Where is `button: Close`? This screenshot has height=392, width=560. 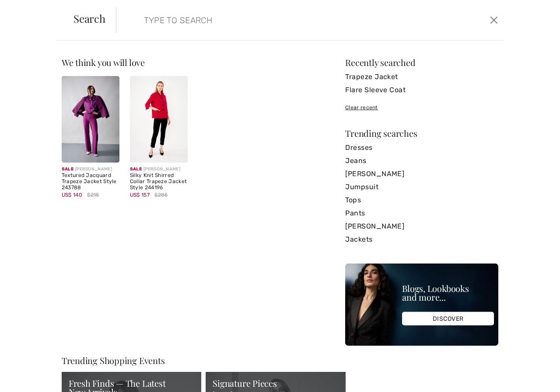 button: Close is located at coordinates (494, 20).